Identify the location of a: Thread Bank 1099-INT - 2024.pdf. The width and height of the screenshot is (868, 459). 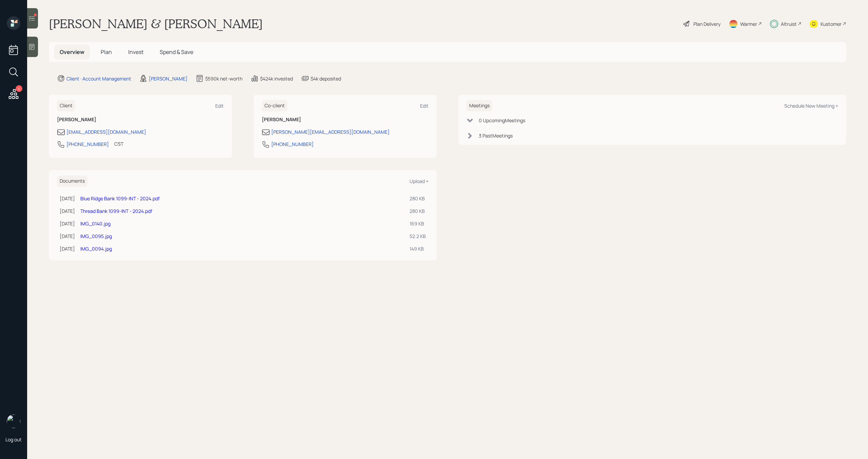
(116, 211).